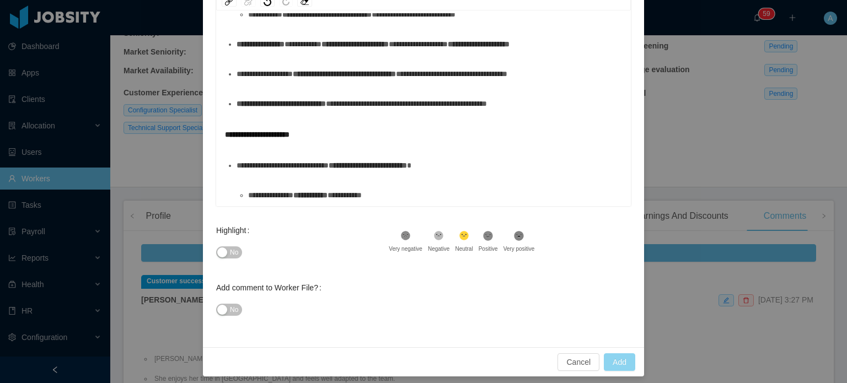 This screenshot has height=383, width=847. Describe the element at coordinates (405, 249) in the screenshot. I see `div: Very negative` at that location.